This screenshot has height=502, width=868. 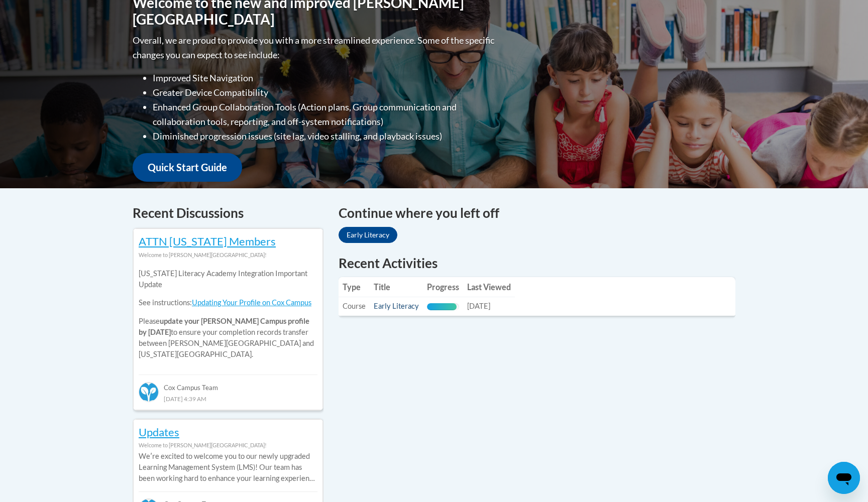 What do you see at coordinates (489, 287) in the screenshot?
I see `th: Last Viewed` at bounding box center [489, 287].